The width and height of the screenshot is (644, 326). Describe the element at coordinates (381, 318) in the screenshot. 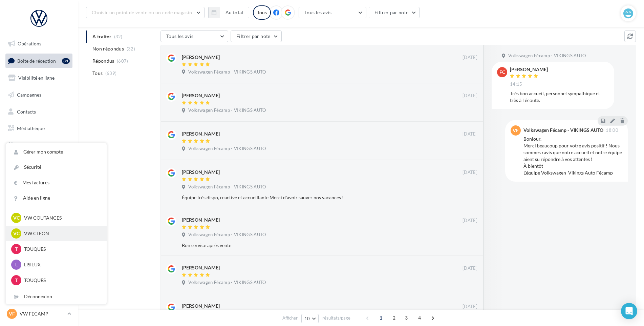

I see `span: 1` at that location.